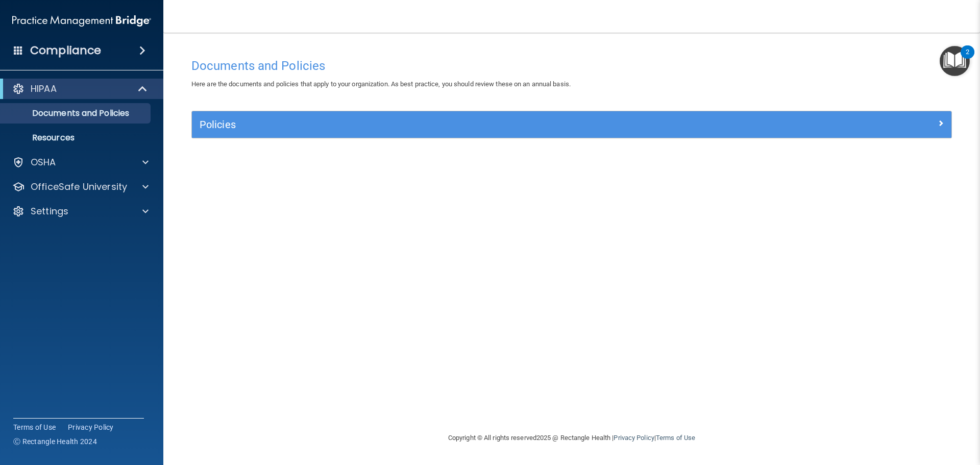  I want to click on a: HIPAA, so click(80, 89).